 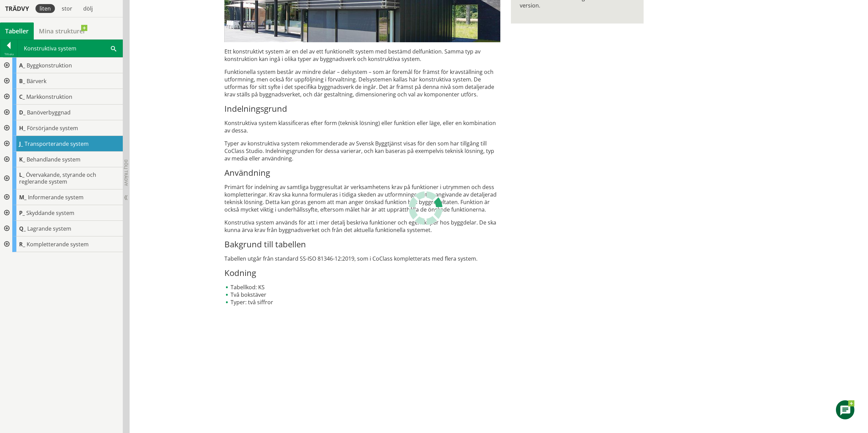 What do you see at coordinates (23, 229) in the screenshot?
I see `span: Q_` at bounding box center [23, 229].